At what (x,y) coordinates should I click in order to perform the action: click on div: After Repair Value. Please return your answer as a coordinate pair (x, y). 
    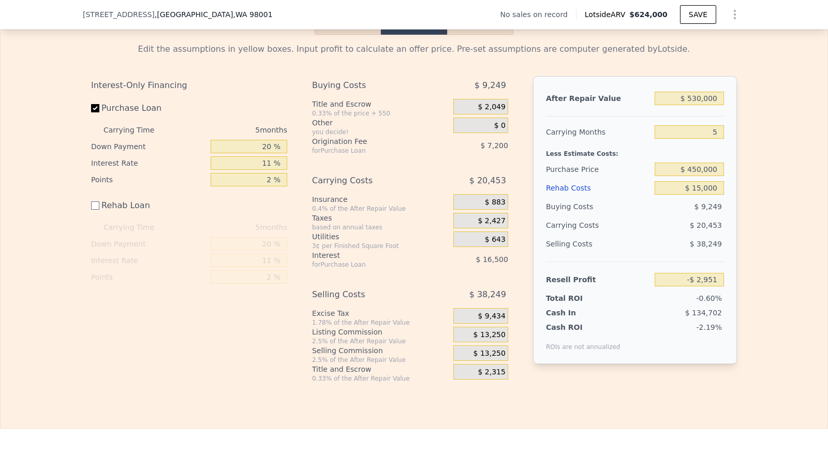
    Looking at the image, I should click on (598, 98).